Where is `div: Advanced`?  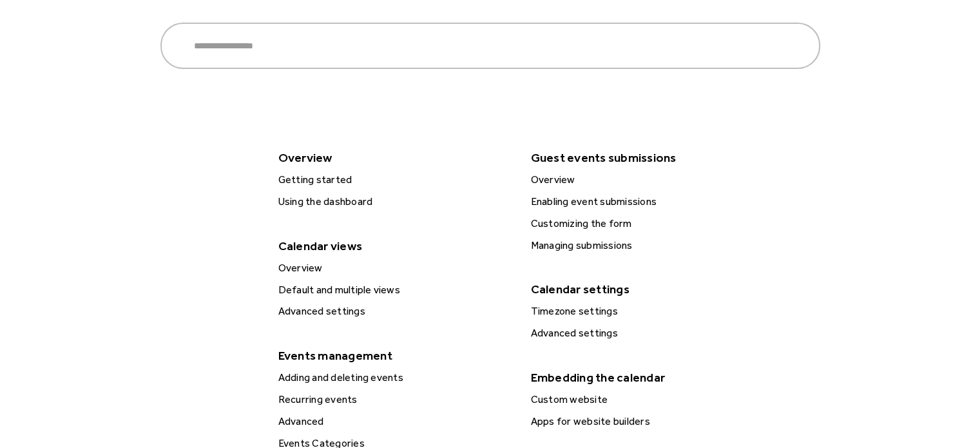 div: Advanced is located at coordinates (395, 422).